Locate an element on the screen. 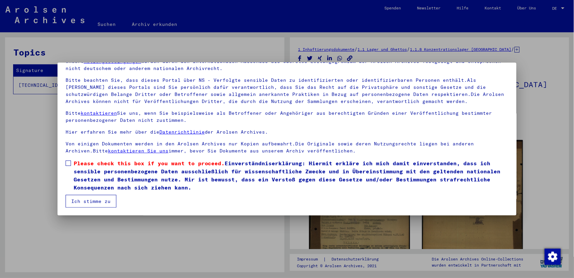  div: Zustimmung ändern is located at coordinates (553, 256).